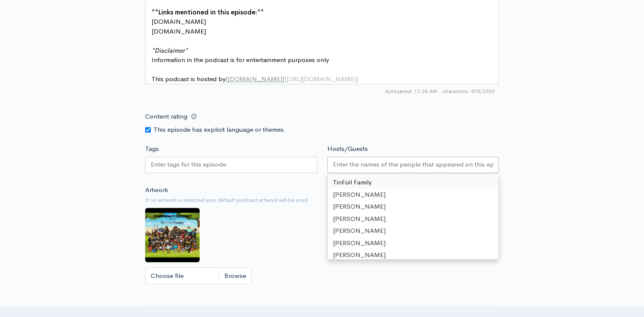  Describe the element at coordinates (347, 149) in the screenshot. I see `label: Hosts/Guests` at that location.